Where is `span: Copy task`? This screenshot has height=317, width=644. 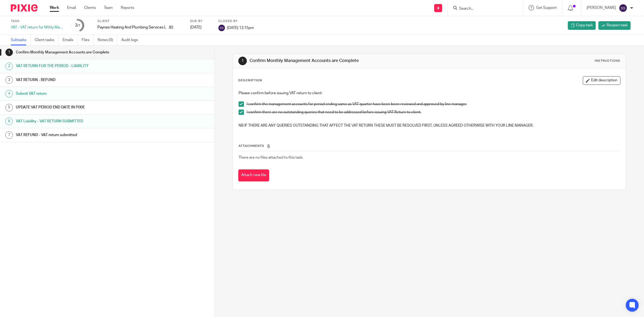
span: Copy task is located at coordinates (585, 25).